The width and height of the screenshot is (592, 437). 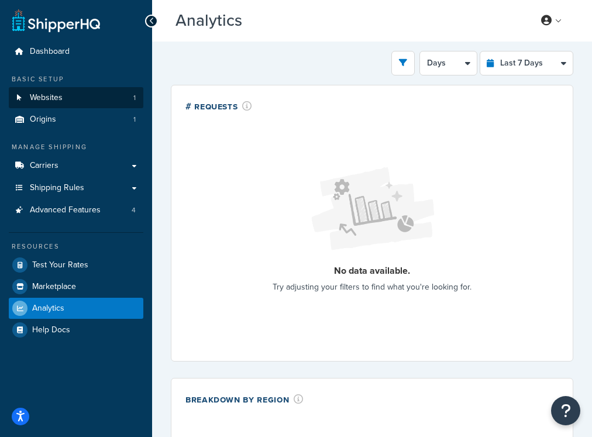 I want to click on h3: Analytics, so click(x=345, y=20).